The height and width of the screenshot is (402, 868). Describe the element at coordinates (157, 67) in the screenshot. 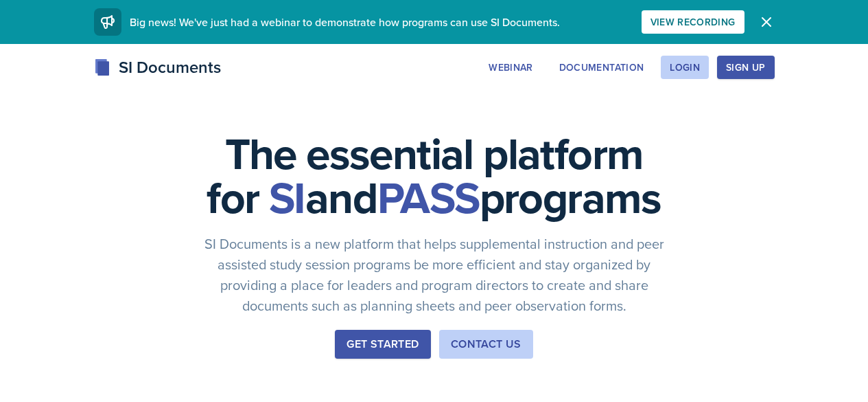

I see `div: SI Documents` at that location.